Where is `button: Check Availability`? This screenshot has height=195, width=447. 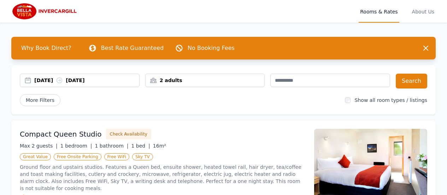 button: Check Availability is located at coordinates (129, 134).